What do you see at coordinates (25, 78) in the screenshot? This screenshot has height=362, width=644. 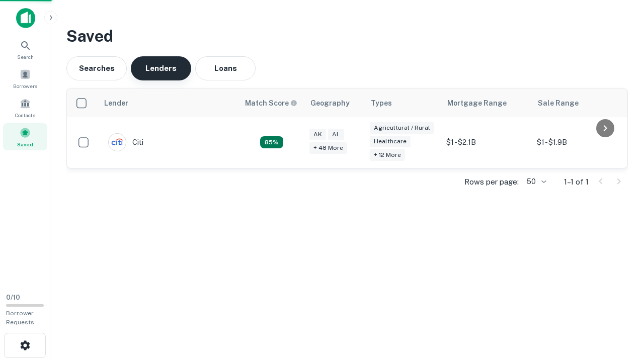 I see `div: Borrowers` at bounding box center [25, 78].